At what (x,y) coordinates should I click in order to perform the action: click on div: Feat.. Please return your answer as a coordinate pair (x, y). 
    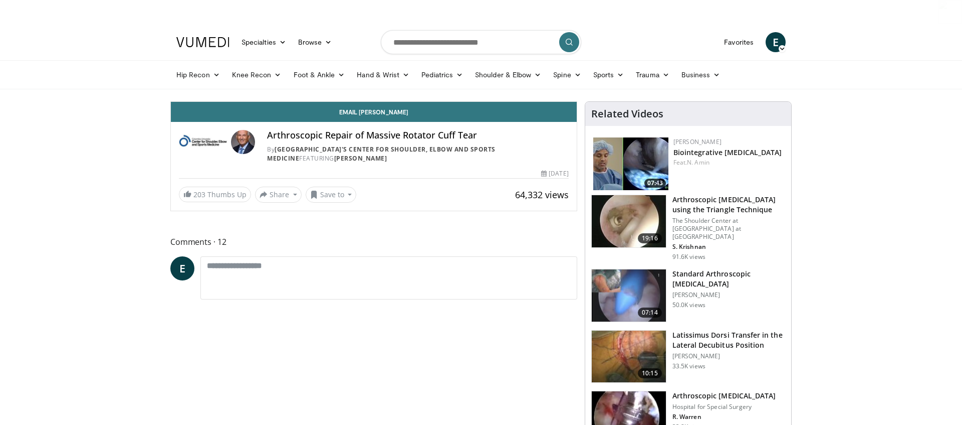
    Looking at the image, I should click on (728, 162).